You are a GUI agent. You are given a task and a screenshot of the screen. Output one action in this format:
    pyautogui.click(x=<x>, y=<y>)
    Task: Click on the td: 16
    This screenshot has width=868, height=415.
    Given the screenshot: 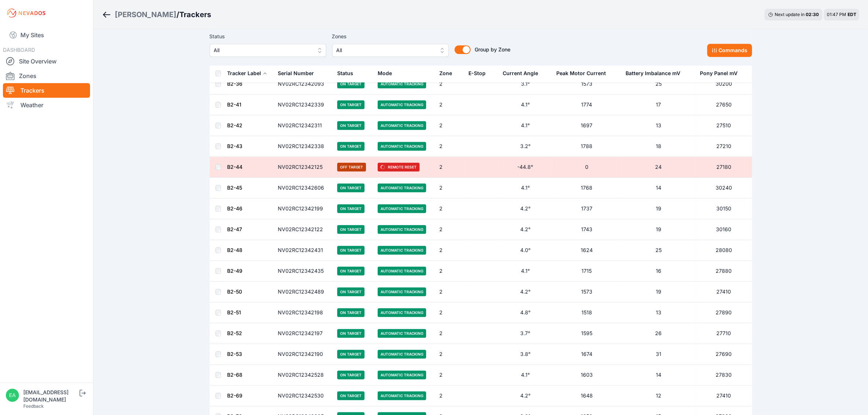 What is the action you would take?
    pyautogui.click(x=658, y=271)
    